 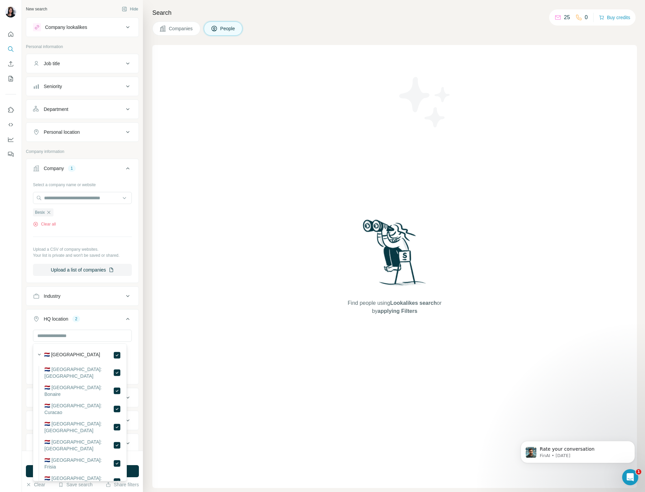 I want to click on button: Industry, so click(x=82, y=296).